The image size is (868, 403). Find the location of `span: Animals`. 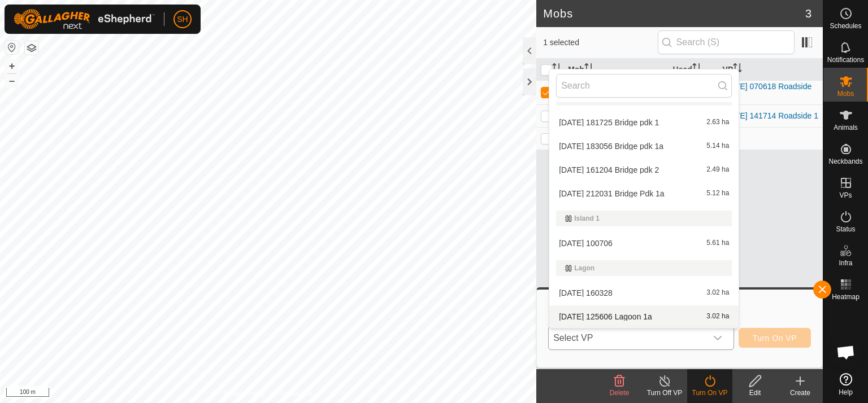

span: Animals is located at coordinates (845, 127).